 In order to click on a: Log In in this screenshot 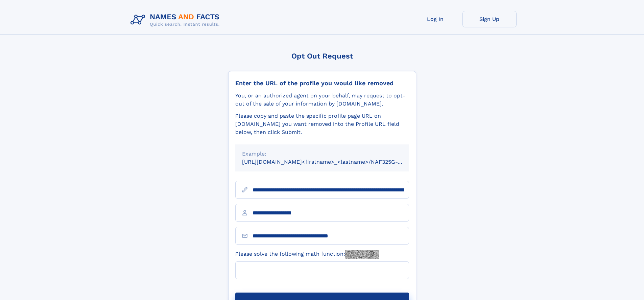, I will do `click(436, 19)`.